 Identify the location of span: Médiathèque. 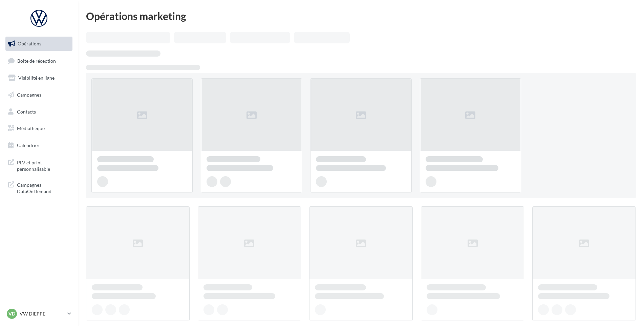
(30, 128).